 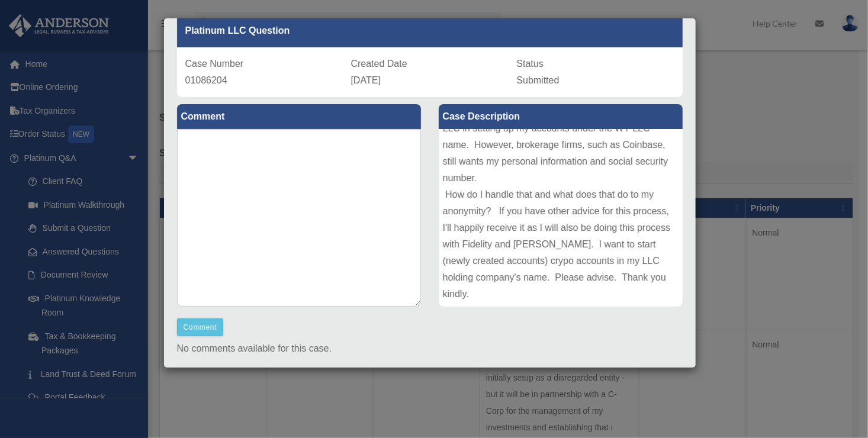 What do you see at coordinates (207, 79) in the screenshot?
I see `span: 01086204` at bounding box center [207, 79].